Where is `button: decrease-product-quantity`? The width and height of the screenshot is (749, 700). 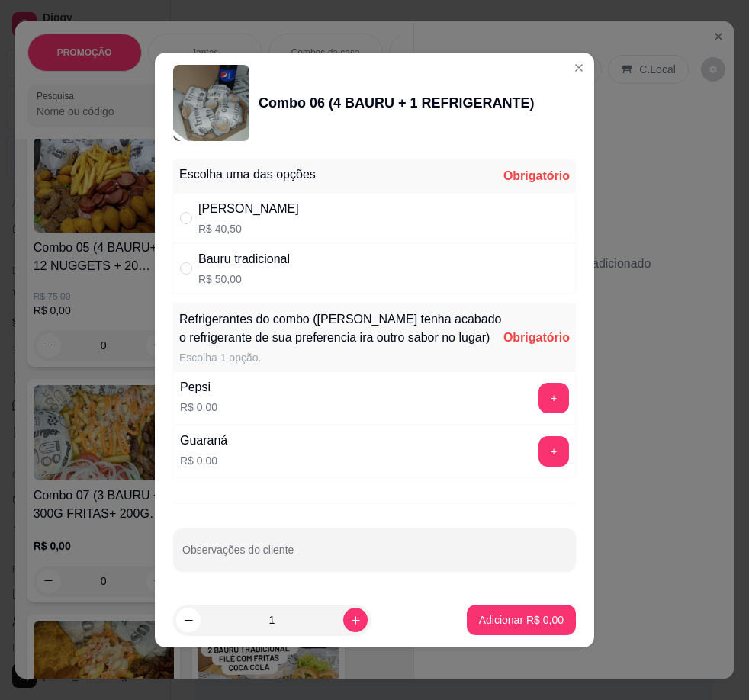
button: decrease-product-quantity is located at coordinates (188, 620).